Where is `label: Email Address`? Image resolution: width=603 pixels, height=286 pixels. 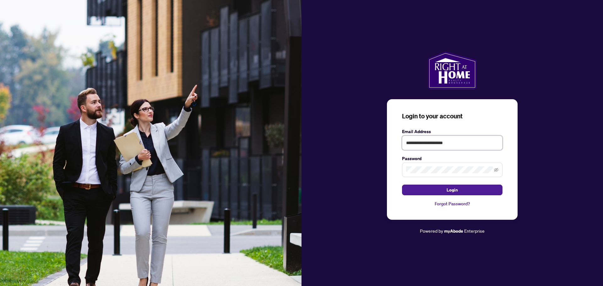 label: Email Address is located at coordinates (452, 131).